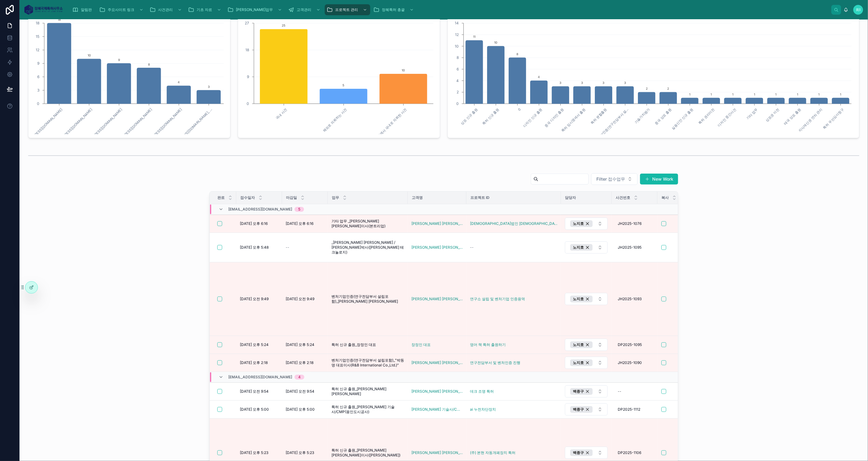 The image size is (868, 461). Describe the element at coordinates (393, 10) in the screenshot. I see `span: 정혜특허 총괄` at that location.